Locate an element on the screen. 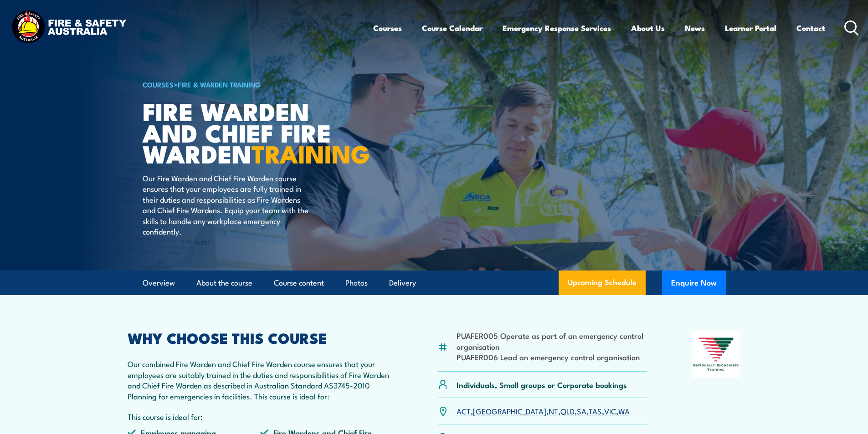  a: Fire & Warden Training is located at coordinates (219, 84).